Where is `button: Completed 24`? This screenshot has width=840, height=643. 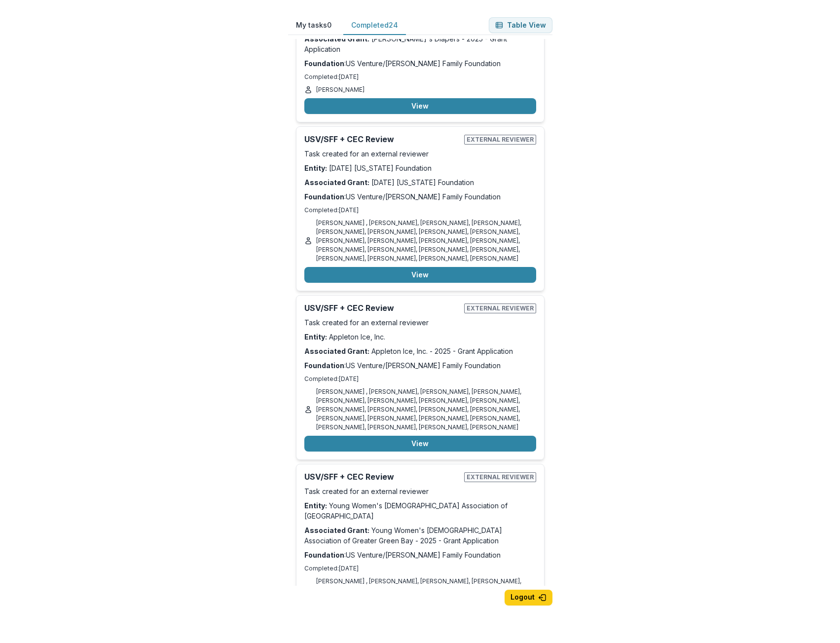 button: Completed 24 is located at coordinates (375, 25).